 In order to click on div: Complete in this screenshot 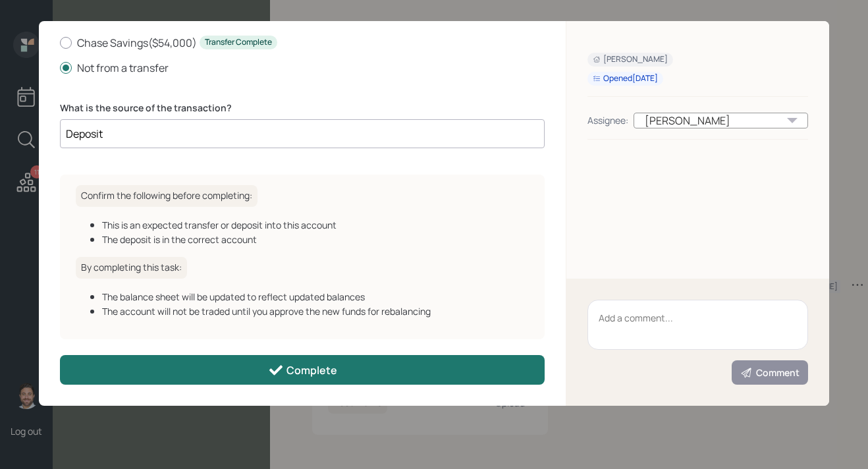, I will do `click(303, 370)`.